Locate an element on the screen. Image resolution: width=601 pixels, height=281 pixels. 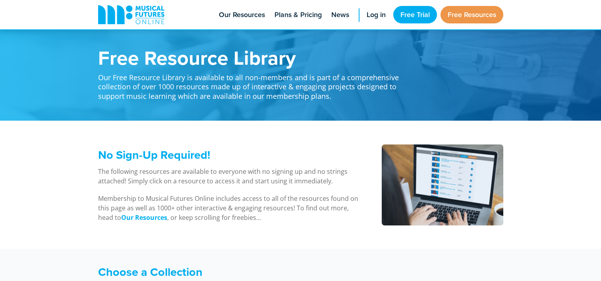
p: Our Free Resource Library is available to all non-members and is part of a comprehensive collecti... is located at coordinates (253, 84).